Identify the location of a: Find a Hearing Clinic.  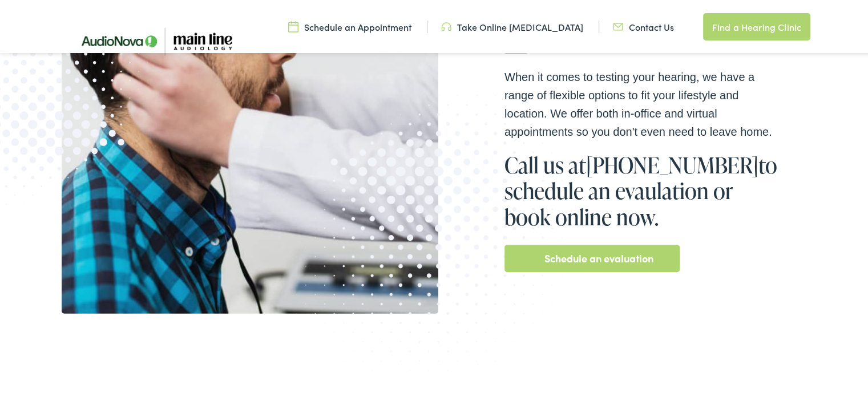
(757, 25).